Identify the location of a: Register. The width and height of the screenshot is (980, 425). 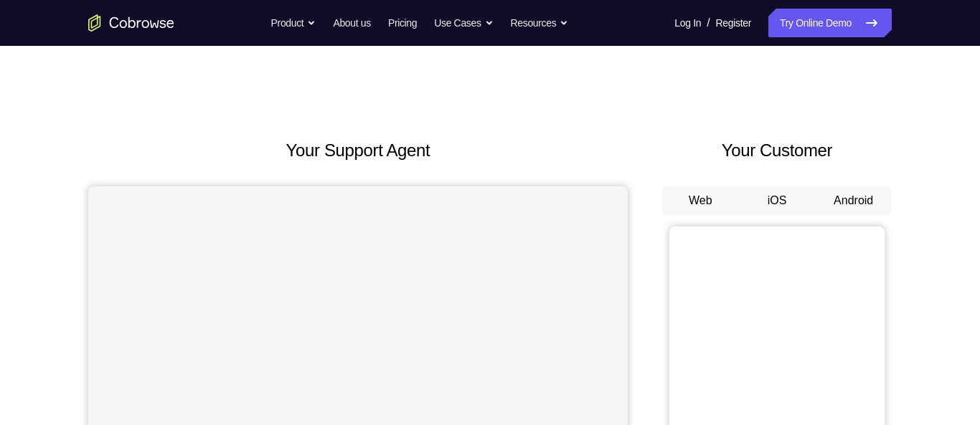
(733, 23).